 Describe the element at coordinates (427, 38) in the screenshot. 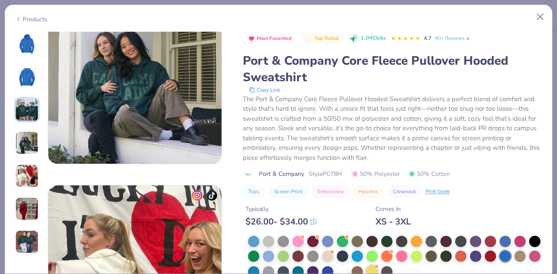

I see `span: 4.7` at that location.